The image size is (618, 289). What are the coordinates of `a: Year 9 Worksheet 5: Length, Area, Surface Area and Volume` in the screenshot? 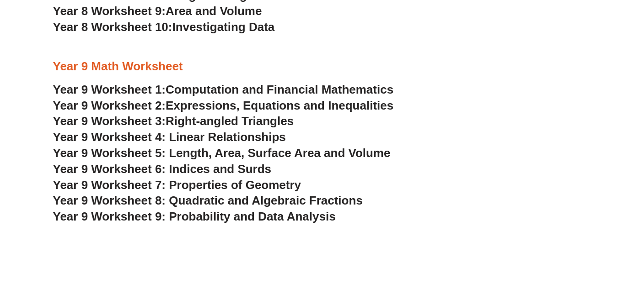 It's located at (222, 153).